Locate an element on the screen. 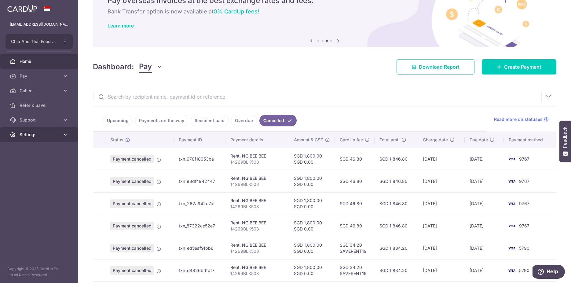 The image size is (571, 283). span: Status is located at coordinates (117, 140).